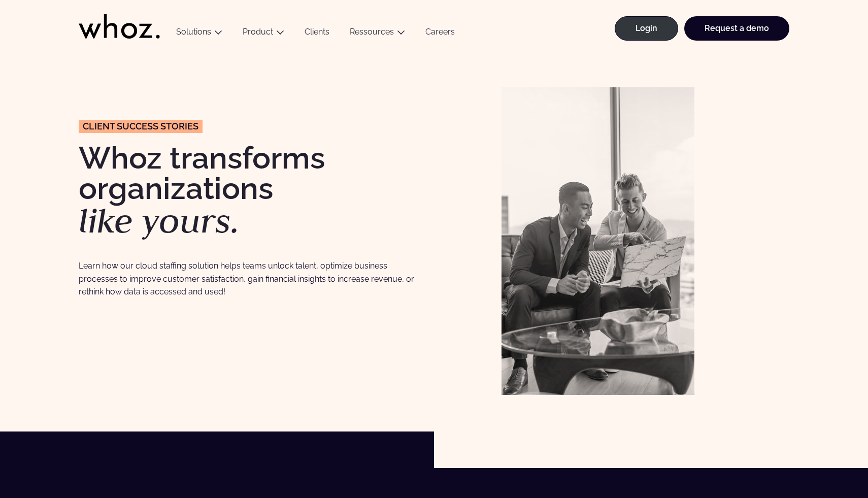  Describe the element at coordinates (372, 31) in the screenshot. I see `a: Ressources` at that location.